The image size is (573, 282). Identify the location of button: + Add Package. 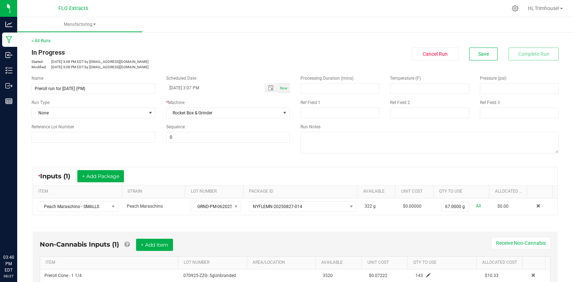
(101, 176).